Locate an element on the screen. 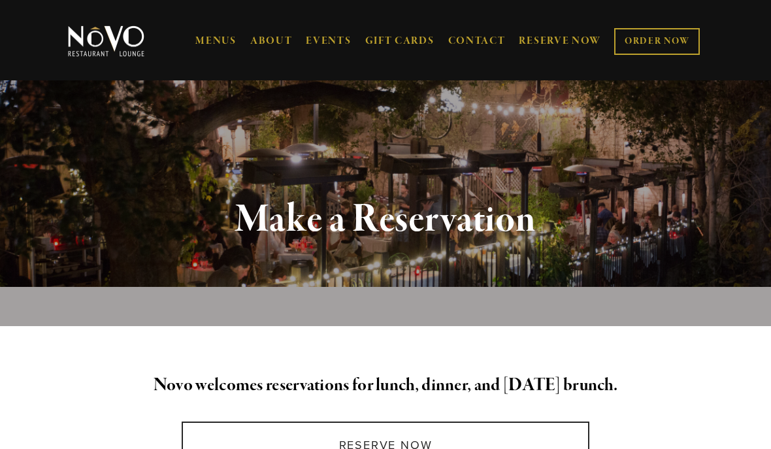  strong: Make a Reservation is located at coordinates (385, 220).